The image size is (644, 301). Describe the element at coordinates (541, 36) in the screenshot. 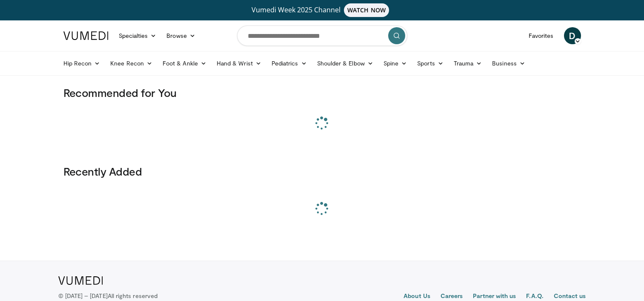

I see `a: Favorites` at that location.